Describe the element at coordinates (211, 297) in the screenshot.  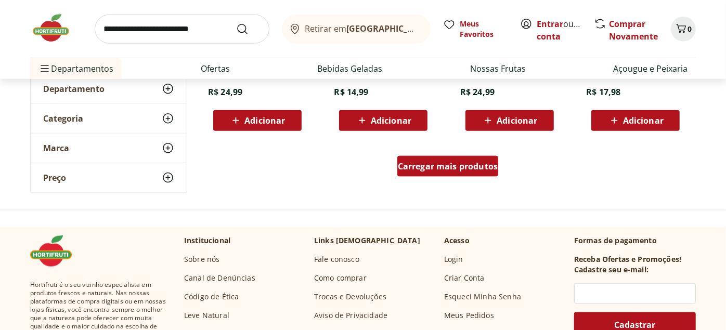
I see `a: Código de Ética` at that location.